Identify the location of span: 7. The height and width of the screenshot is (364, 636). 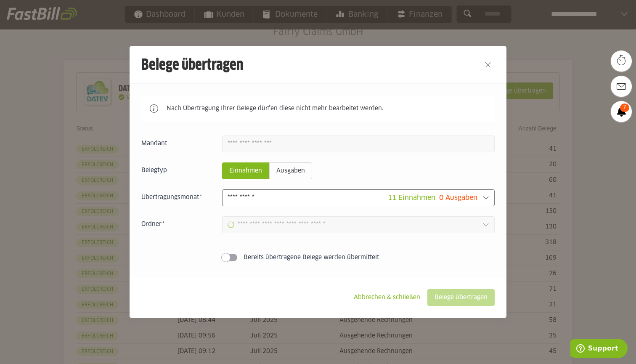
(625, 108).